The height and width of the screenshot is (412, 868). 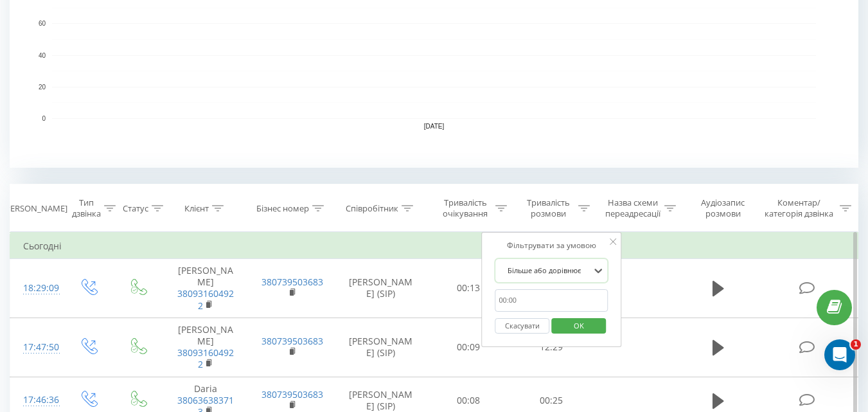 What do you see at coordinates (136, 208) in the screenshot?
I see `div: Статус` at bounding box center [136, 208].